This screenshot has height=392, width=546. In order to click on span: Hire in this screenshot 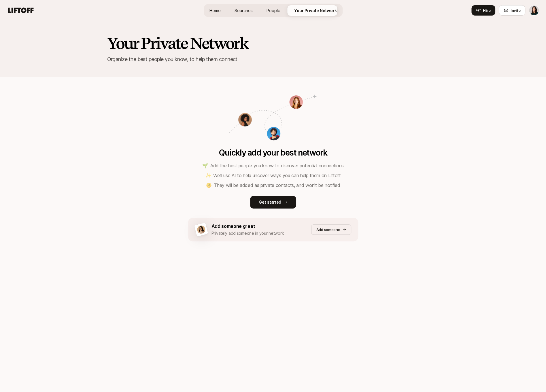, I will do `click(486, 10)`.